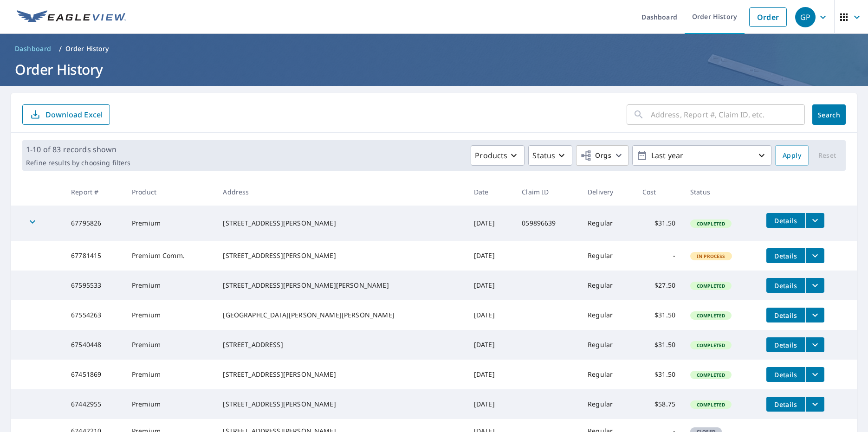 This screenshot has height=432, width=868. I want to click on button: Orgs, so click(602, 155).